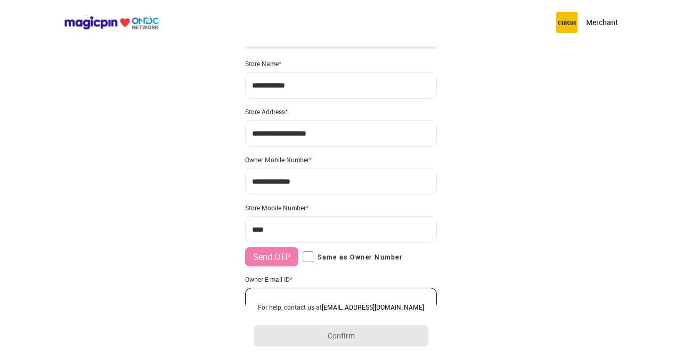  I want to click on button: Send OTP, so click(272, 256).